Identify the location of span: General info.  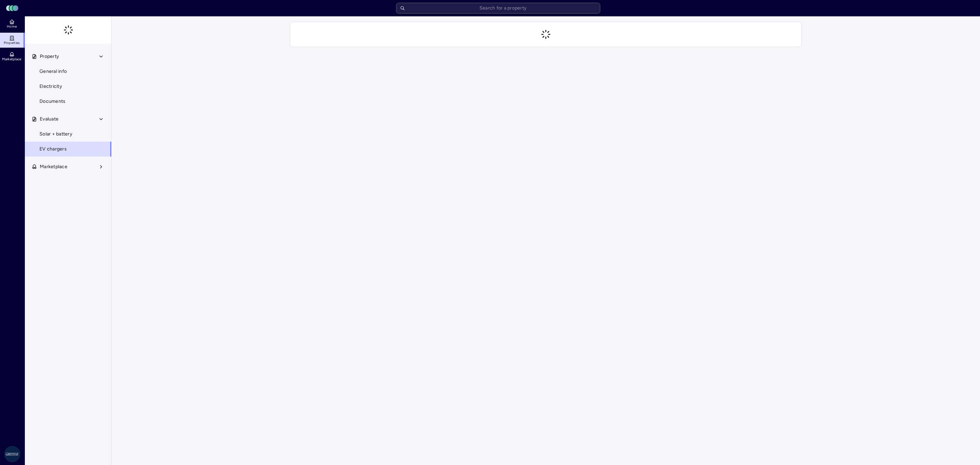
(53, 72).